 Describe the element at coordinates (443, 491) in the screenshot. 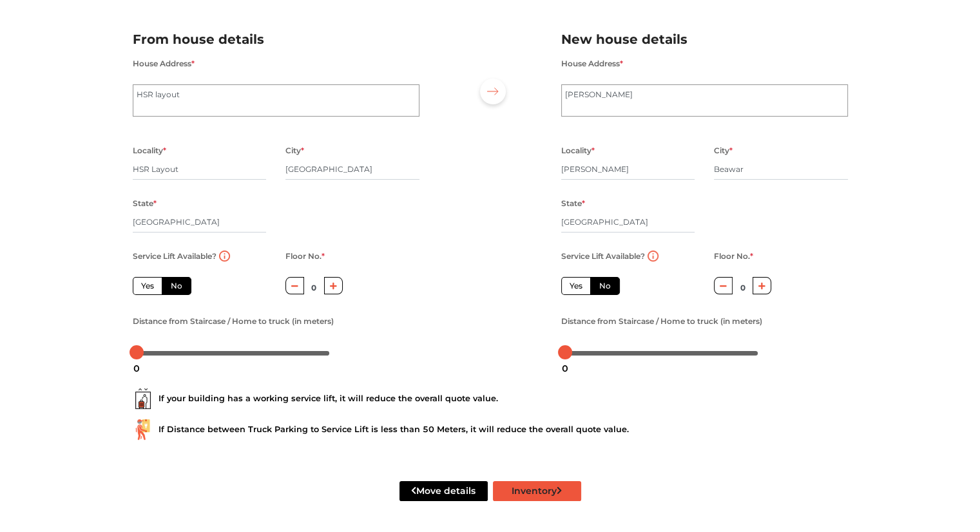

I see `button: Move details` at that location.